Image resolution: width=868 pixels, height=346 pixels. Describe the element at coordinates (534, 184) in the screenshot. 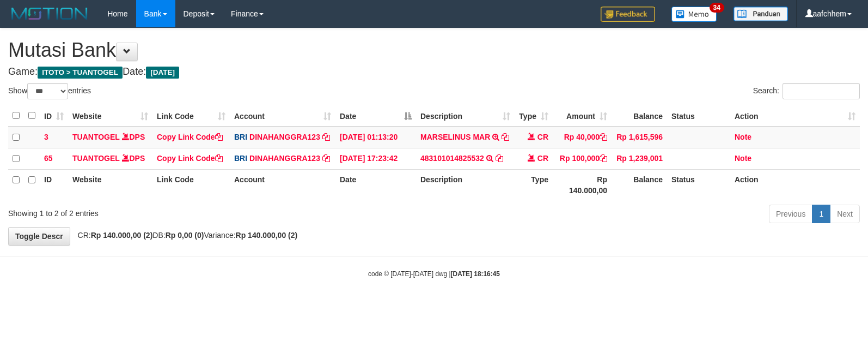

I see `th: Type` at that location.